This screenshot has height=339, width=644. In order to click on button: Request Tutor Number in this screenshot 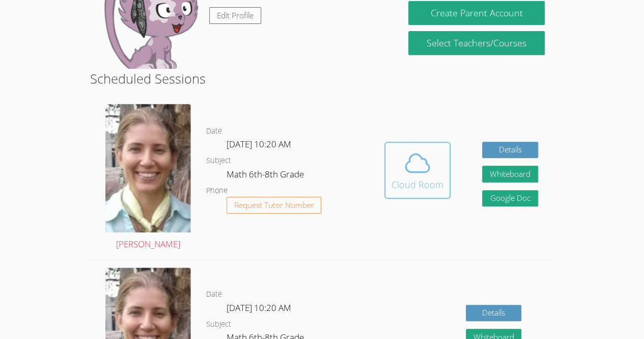, I will do `click(274, 205)`.